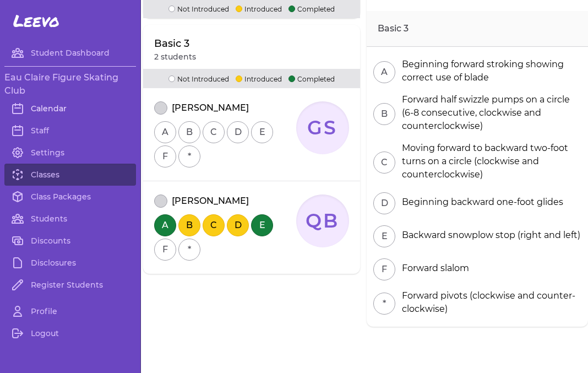  Describe the element at coordinates (70, 175) in the screenshot. I see `a: Classes` at that location.